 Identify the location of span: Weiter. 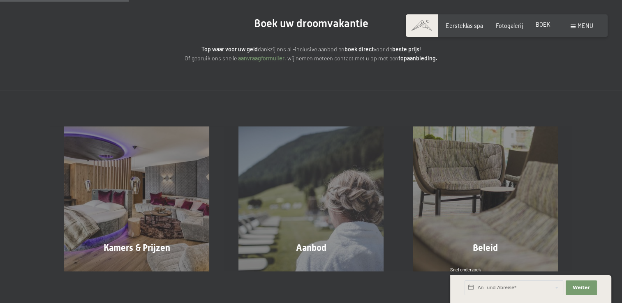
(581, 288).